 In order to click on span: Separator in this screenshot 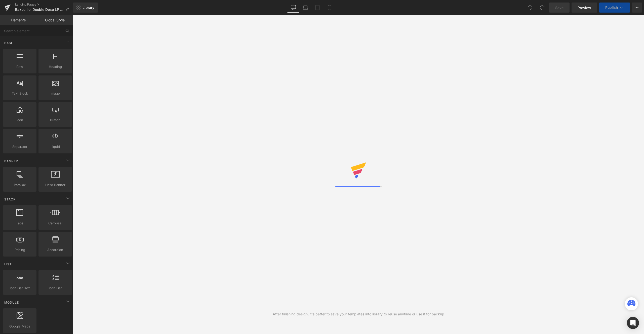, I will do `click(19, 146)`.